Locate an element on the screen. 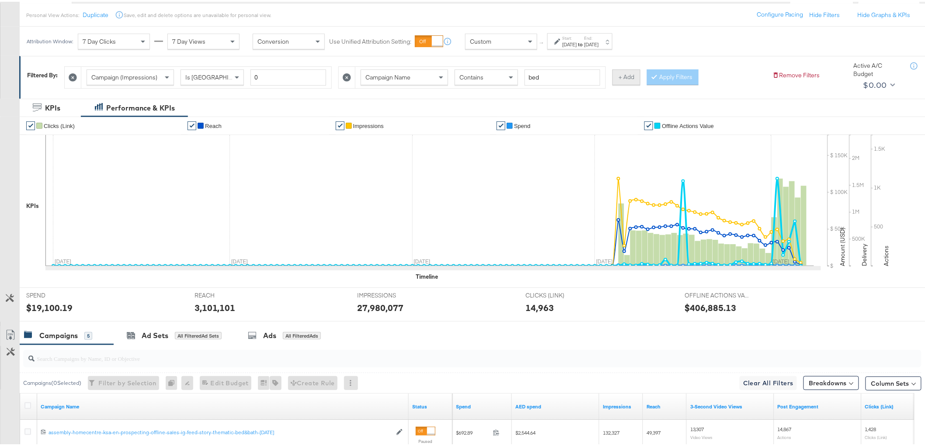 This screenshot has width=925, height=446. span: 14,867 is located at coordinates (785, 428).